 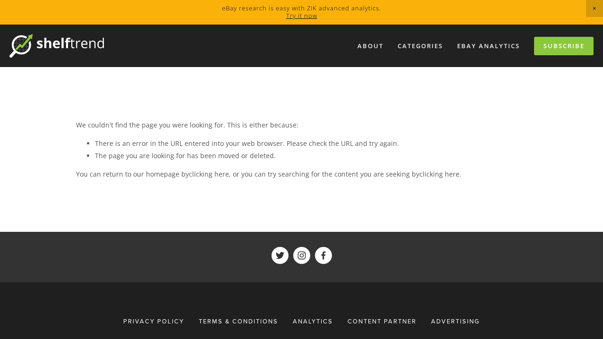 I want to click on a: Content Partner, so click(x=382, y=321).